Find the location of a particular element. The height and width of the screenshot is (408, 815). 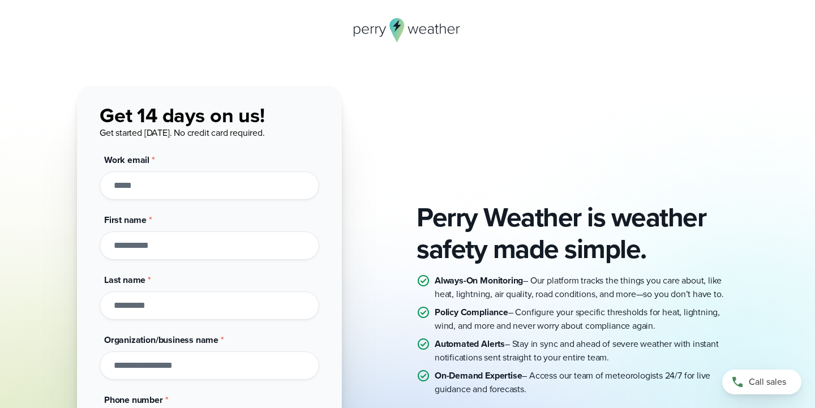

p: – Stay in sync and ahead of severe weather with instant notifications sent straight to your entir... is located at coordinates (587, 351).